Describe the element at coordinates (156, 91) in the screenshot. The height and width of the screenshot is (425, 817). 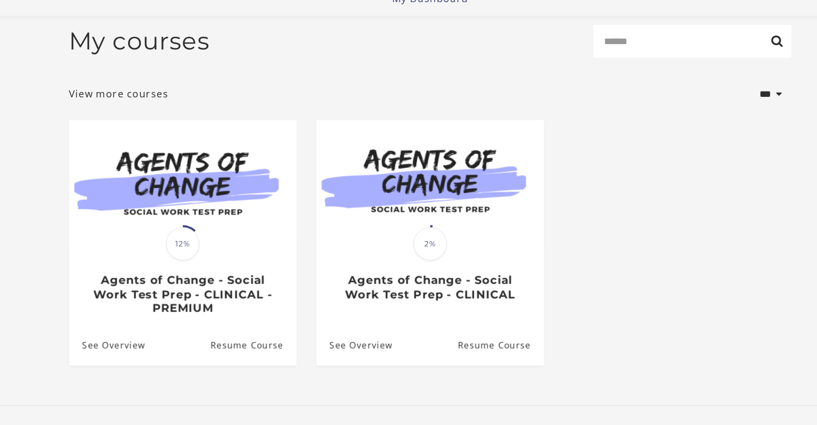
I see `h2: My courses` at that location.